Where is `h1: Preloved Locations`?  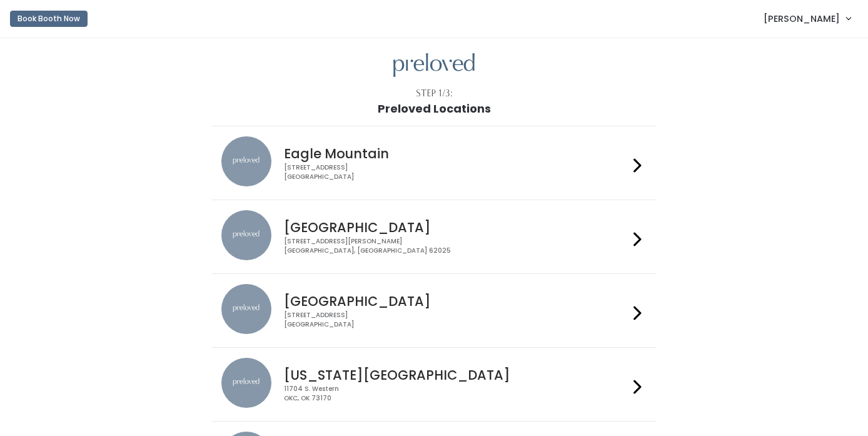
h1: Preloved Locations is located at coordinates (434, 109).